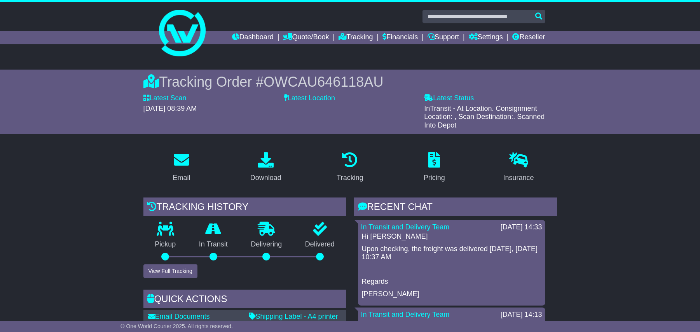 This screenshot has height=332, width=700. Describe the element at coordinates (452, 324) in the screenshot. I see `p: Hi` at that location.